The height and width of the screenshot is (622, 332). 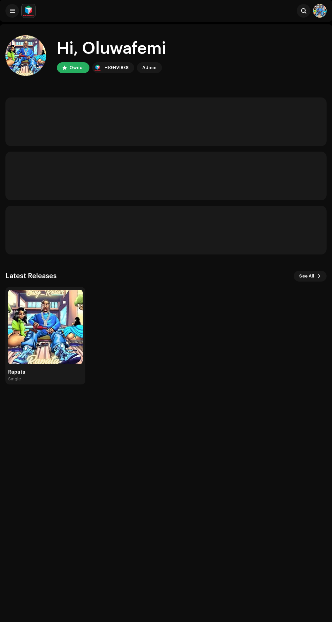 I want to click on div: HIGHVIBES, so click(x=117, y=68).